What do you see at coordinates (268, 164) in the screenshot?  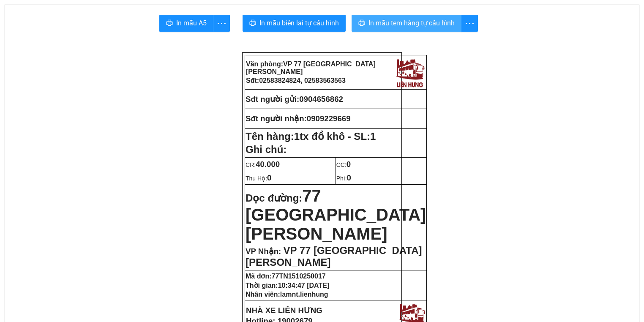 I see `span: 40.000` at bounding box center [268, 164].